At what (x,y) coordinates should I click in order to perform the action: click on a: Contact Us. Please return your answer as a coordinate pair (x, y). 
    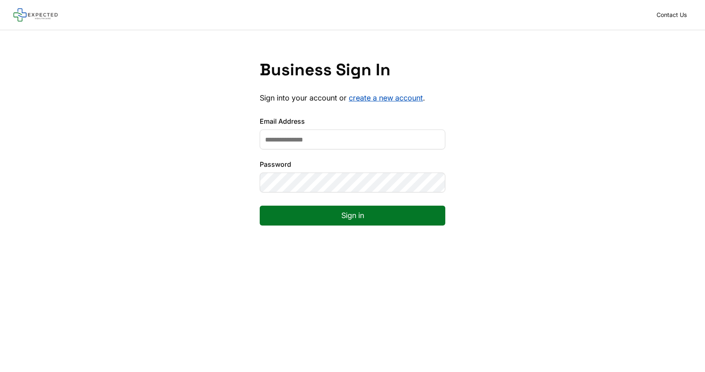
    Looking at the image, I should click on (672, 15).